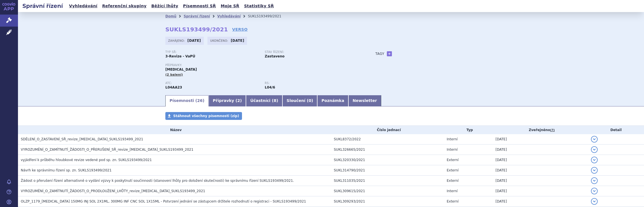 This screenshot has width=644, height=207. Describe the element at coordinates (86, 160) in the screenshot. I see `span: vyjádření k průběhu hloubkové revize vedené pod sp. zn. SUKLS193499/2021` at that location.